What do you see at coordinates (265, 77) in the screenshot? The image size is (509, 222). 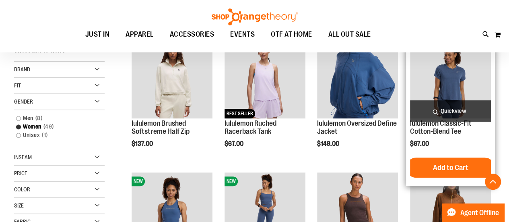 I see `img: lululemon Ruched Racerback Tank` at bounding box center [265, 77].